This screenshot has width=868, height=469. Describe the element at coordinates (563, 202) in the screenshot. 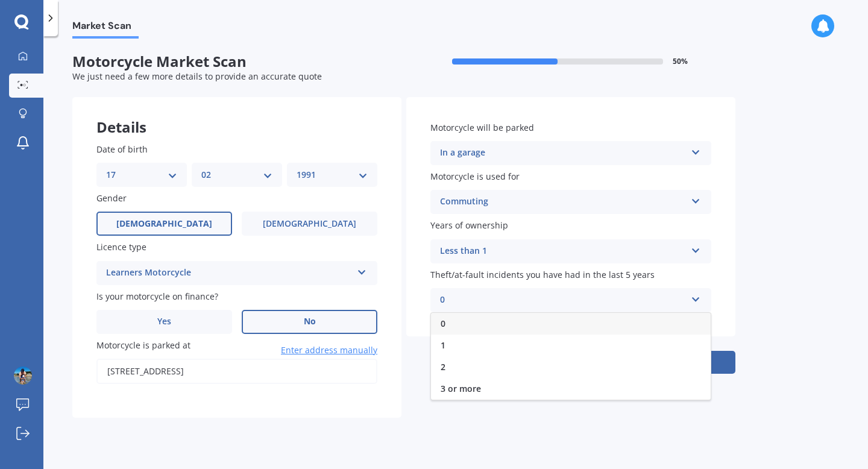

I see `div: Commuting` at that location.